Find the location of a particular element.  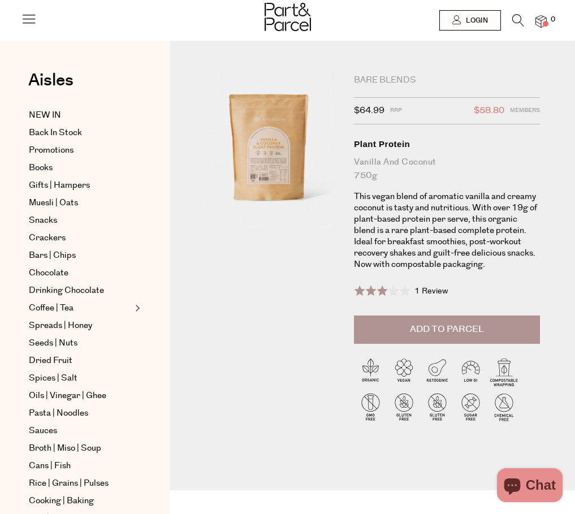

div: Plant Protein is located at coordinates (447, 144).